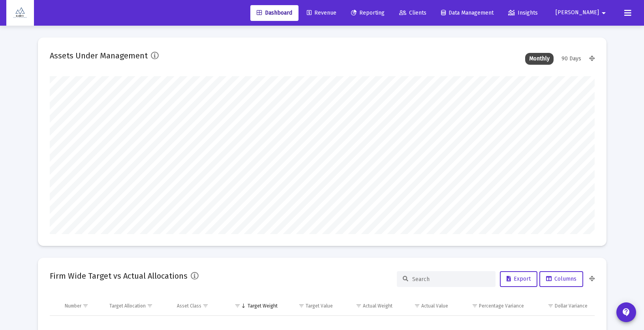 The image size is (644, 330). I want to click on td: Column Number, so click(82, 306).